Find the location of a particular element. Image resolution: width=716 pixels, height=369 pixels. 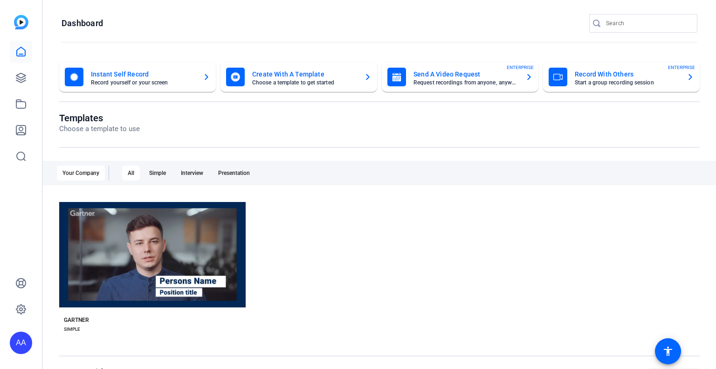

button: Instant Self RecordRecord yourself or your screen is located at coordinates (138, 77).